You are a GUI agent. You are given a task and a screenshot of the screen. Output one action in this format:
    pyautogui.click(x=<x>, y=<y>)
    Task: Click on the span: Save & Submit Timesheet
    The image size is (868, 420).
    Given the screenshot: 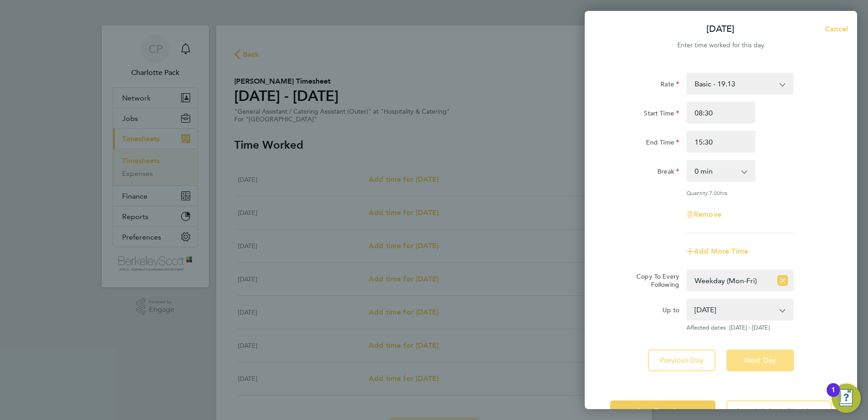 What is the action you would take?
    pyautogui.click(x=779, y=411)
    